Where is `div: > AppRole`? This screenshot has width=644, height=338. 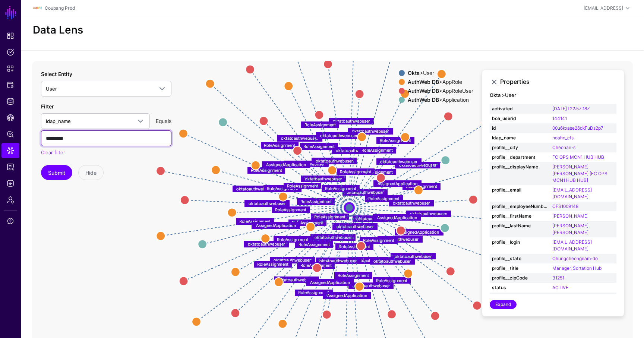 div: > AppRole is located at coordinates (441, 82).